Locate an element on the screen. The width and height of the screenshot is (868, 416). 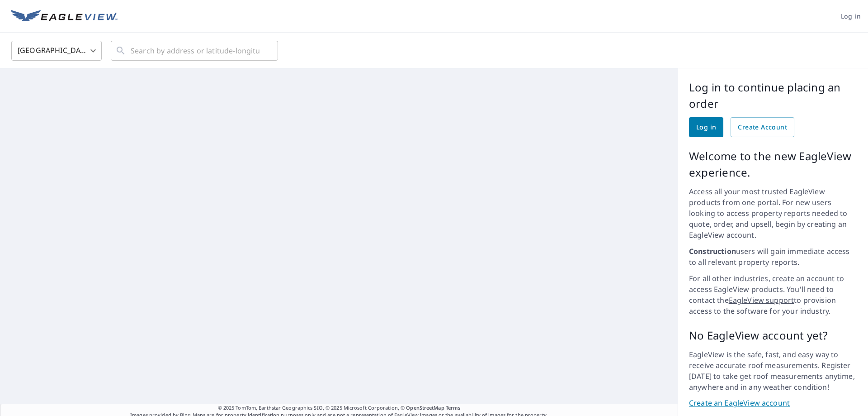
p: Log in to continue placing an order is located at coordinates (773, 96).